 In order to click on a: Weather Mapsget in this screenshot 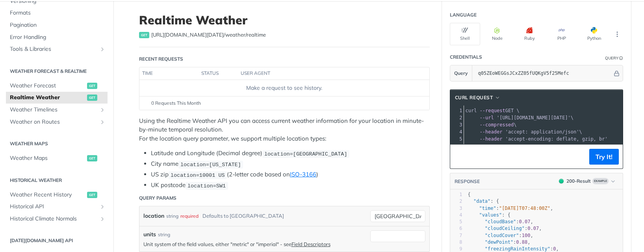, I will do `click(57, 158)`.